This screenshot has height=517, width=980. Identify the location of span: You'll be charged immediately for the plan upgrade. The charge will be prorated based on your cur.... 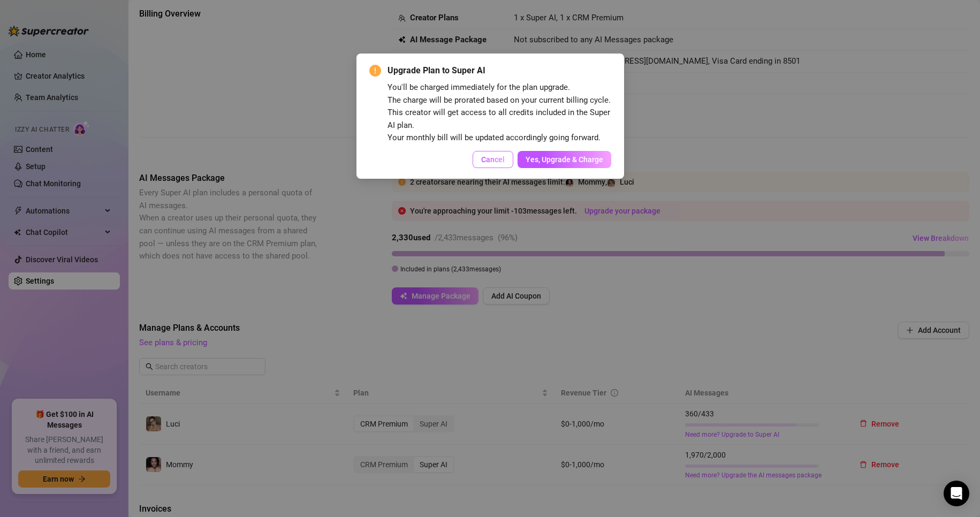
(498, 112).